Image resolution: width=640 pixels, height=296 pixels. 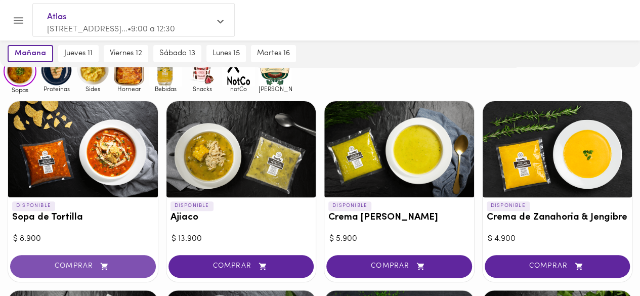 I want to click on div: $ 4.900, so click(x=557, y=239).